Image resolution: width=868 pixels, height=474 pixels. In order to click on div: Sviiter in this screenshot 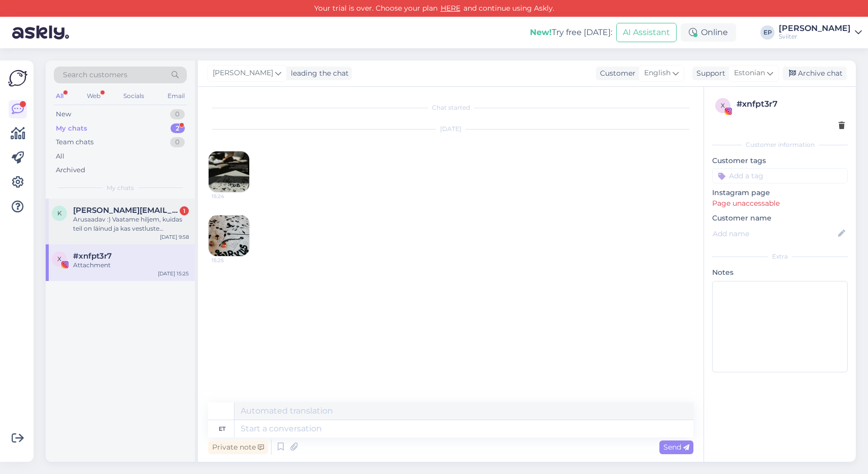, I will do `click(815, 37)`.